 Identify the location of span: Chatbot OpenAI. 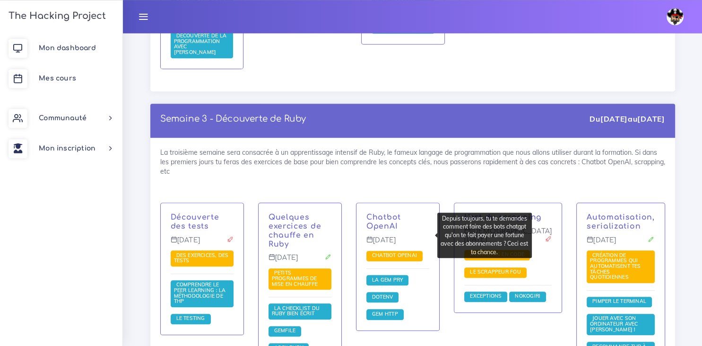
(394, 255).